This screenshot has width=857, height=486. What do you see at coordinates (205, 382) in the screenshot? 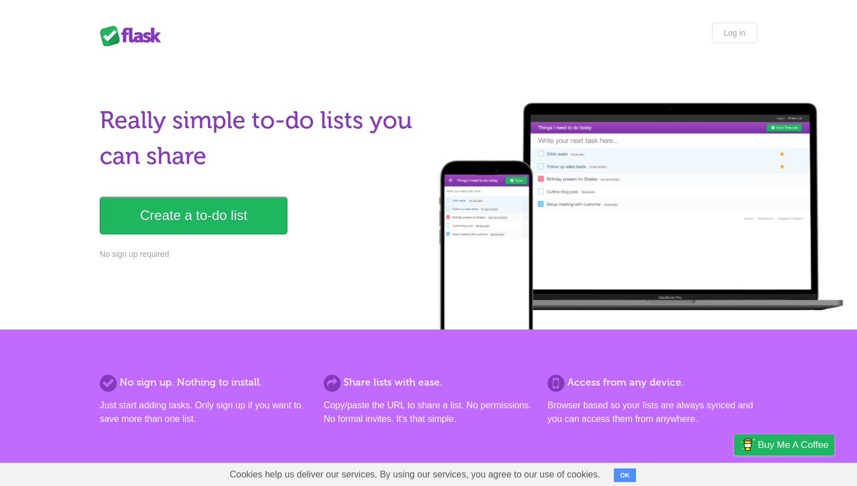
I see `h2: No sign up. Nothing to install.` at bounding box center [205, 382].